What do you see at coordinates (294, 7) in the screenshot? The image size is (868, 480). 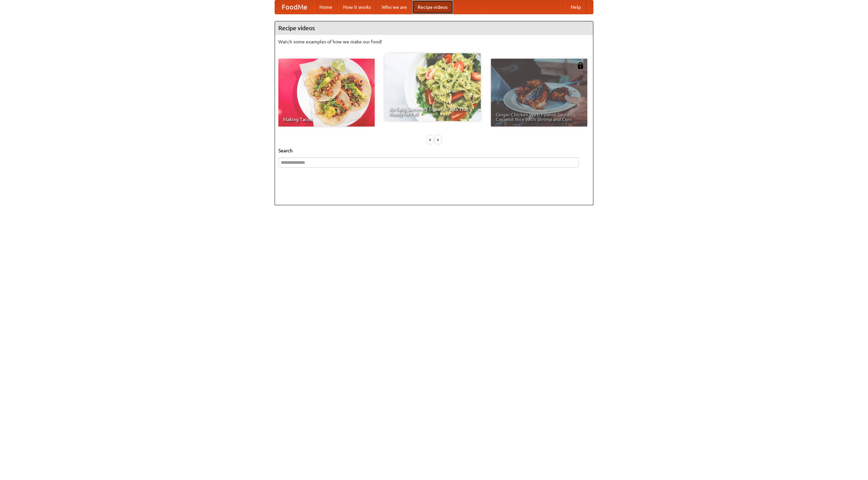 I see `a: FoodMe` at bounding box center [294, 7].